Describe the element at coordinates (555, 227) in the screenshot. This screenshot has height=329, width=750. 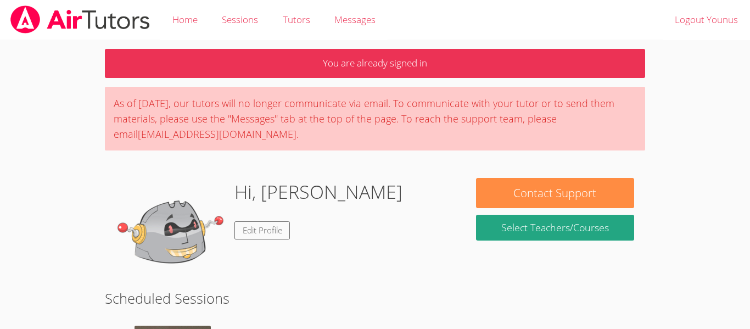
I see `a: Select Teachers/Courses` at that location.